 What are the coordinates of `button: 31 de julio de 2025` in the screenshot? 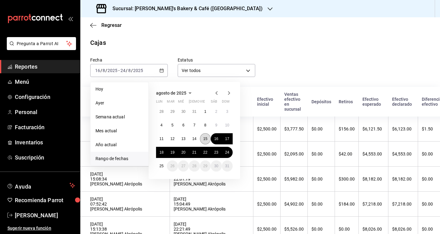 It's located at (194, 112).